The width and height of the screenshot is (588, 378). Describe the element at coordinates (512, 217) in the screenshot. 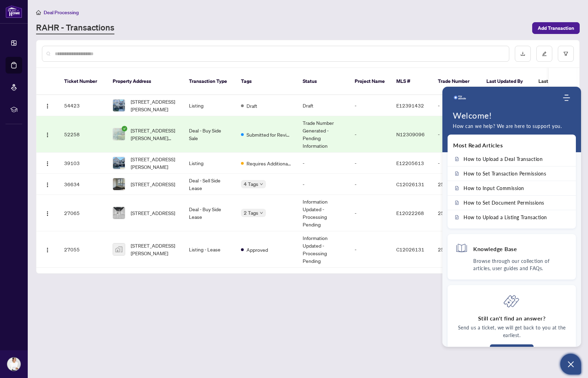

I see `a: How to Upload a Listing Transaction` at that location.